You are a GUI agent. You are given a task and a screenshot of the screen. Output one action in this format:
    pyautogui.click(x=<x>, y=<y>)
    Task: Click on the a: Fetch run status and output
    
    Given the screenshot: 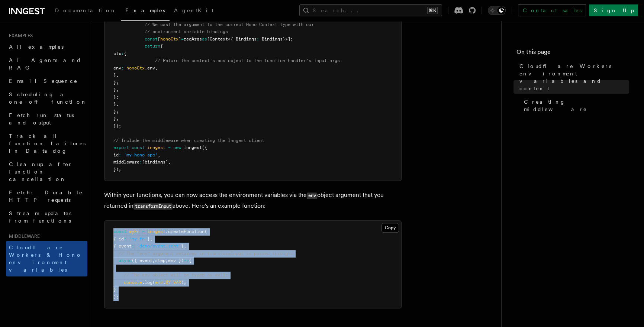 What is the action you would take?
    pyautogui.click(x=47, y=119)
    